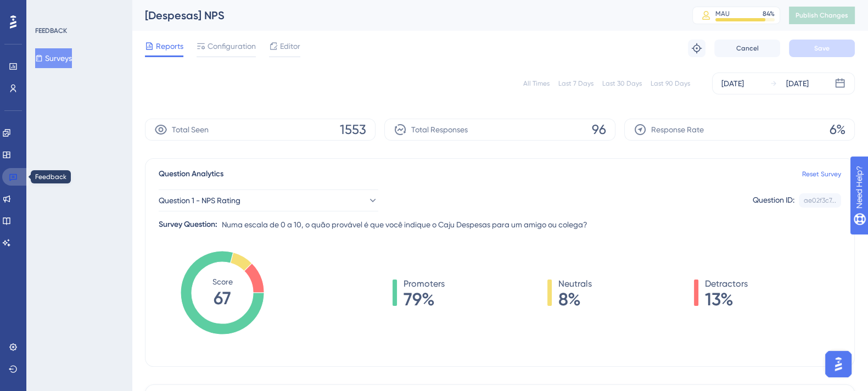 Image resolution: width=868 pixels, height=391 pixels. What do you see at coordinates (191, 174) in the screenshot?
I see `span: Question Analytics` at bounding box center [191, 174].